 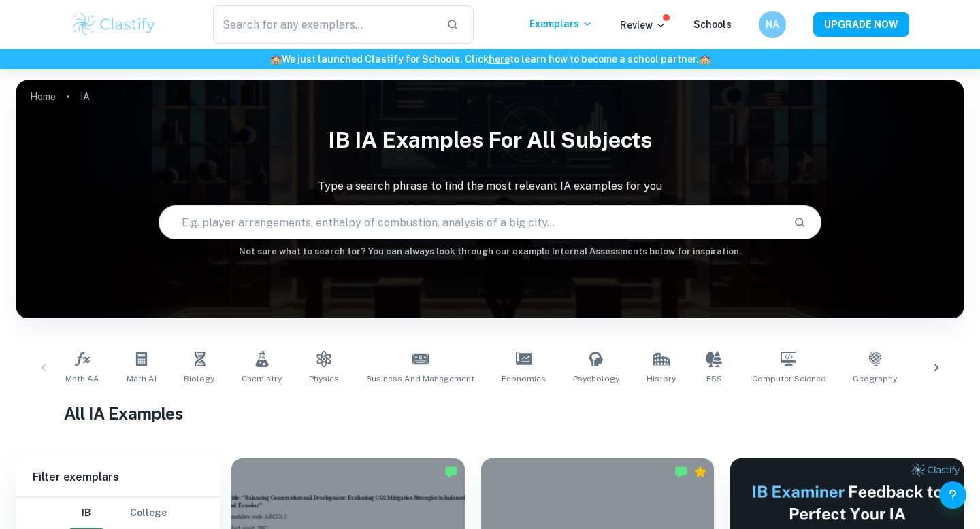 What do you see at coordinates (714, 379) in the screenshot?
I see `span: ESS` at bounding box center [714, 379].